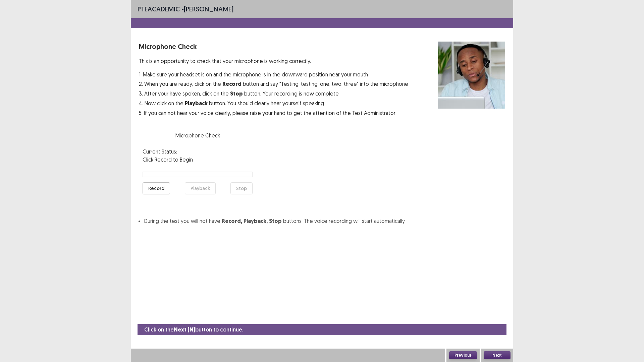 Image resolution: width=644 pixels, height=362 pixels. What do you see at coordinates (184, 329) in the screenshot?
I see `strong: Next (N)` at bounding box center [184, 329].